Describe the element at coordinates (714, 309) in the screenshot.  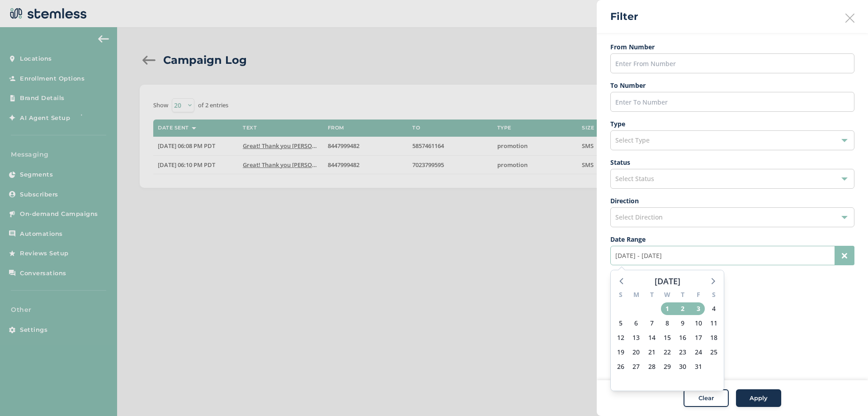
I see `span: Saturday, October 4, 2025` at that location.